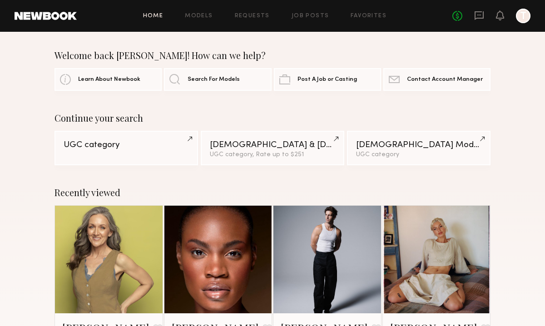 This screenshot has width=545, height=326. What do you see at coordinates (272, 155) in the screenshot?
I see `div: UGC category, Rate up to $251` at bounding box center [272, 155].